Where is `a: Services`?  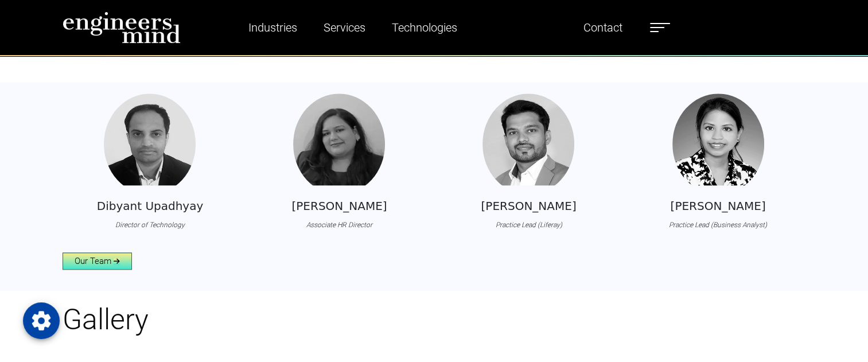
a: Services is located at coordinates (344, 28).